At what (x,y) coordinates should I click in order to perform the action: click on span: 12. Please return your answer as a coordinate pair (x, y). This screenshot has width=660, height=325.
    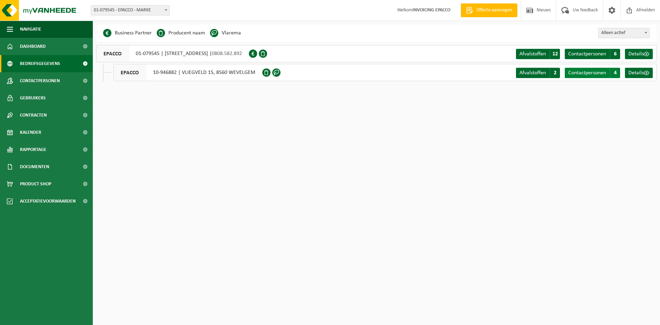
    Looking at the image, I should click on (555, 54).